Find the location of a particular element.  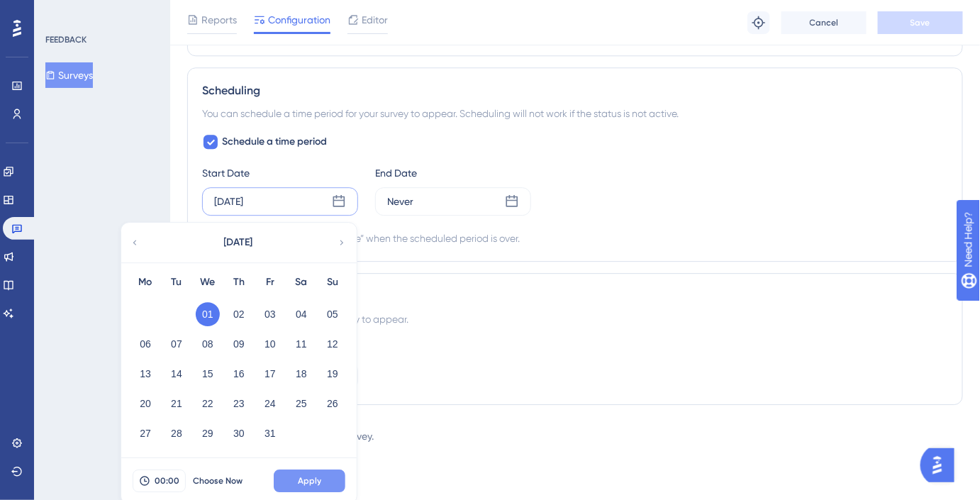

button: 16 is located at coordinates (239, 374).